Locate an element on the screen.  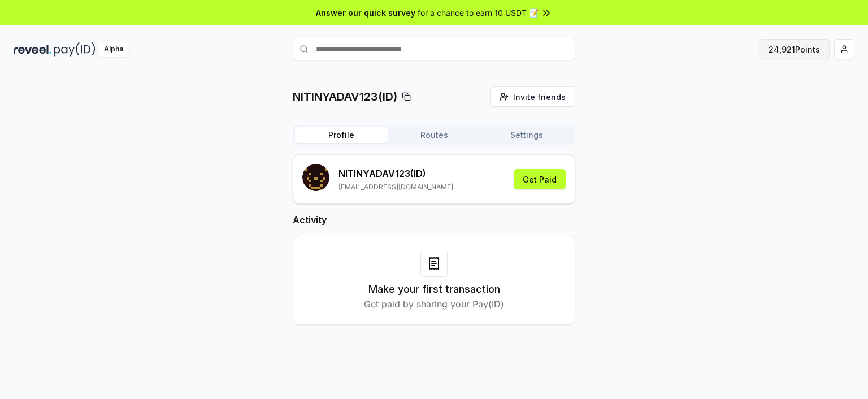
button: Routes is located at coordinates (434, 135).